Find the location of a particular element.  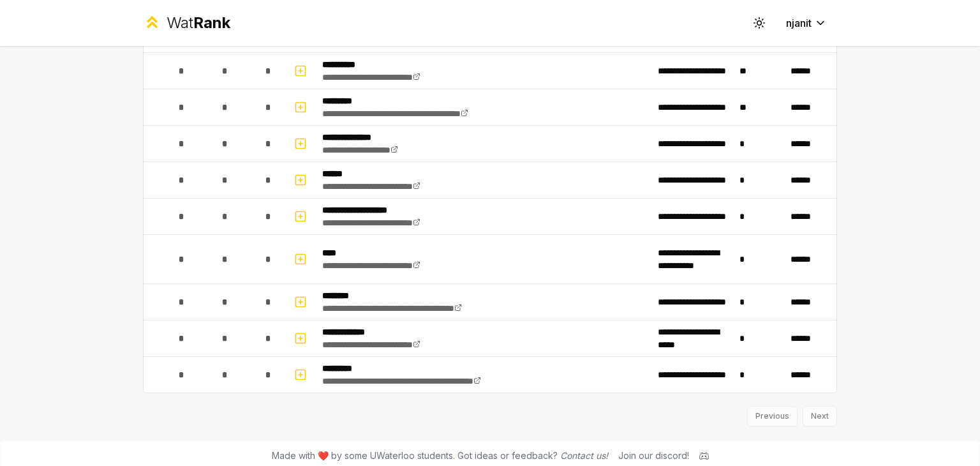

span: Rank is located at coordinates (211, 22).